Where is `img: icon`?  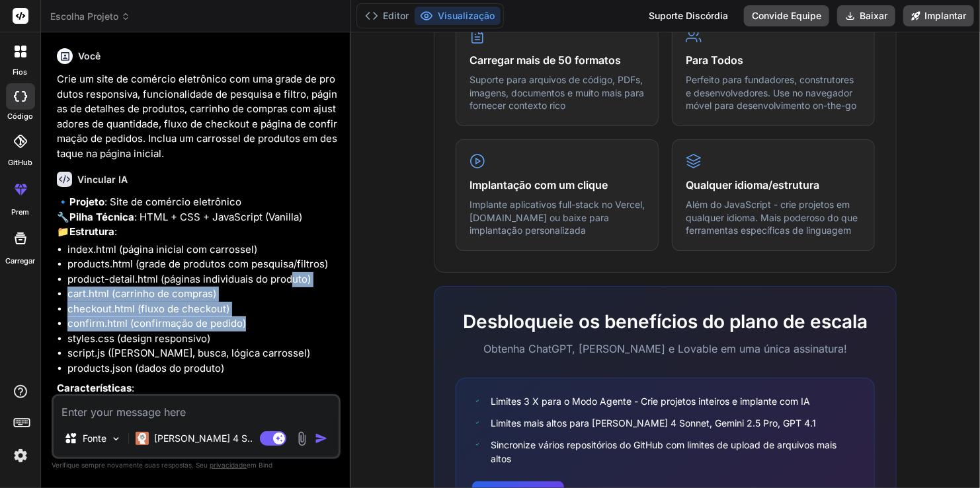
img: icon is located at coordinates (321, 439).